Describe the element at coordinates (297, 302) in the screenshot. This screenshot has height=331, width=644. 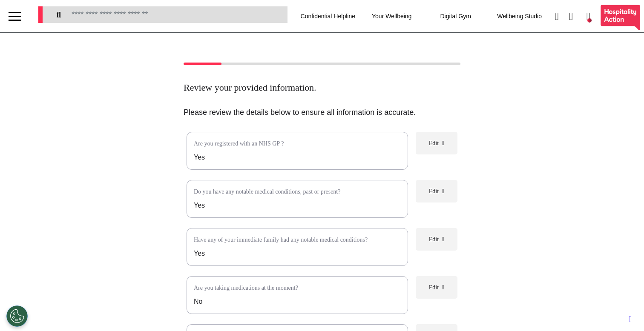
I see `p: No` at that location.